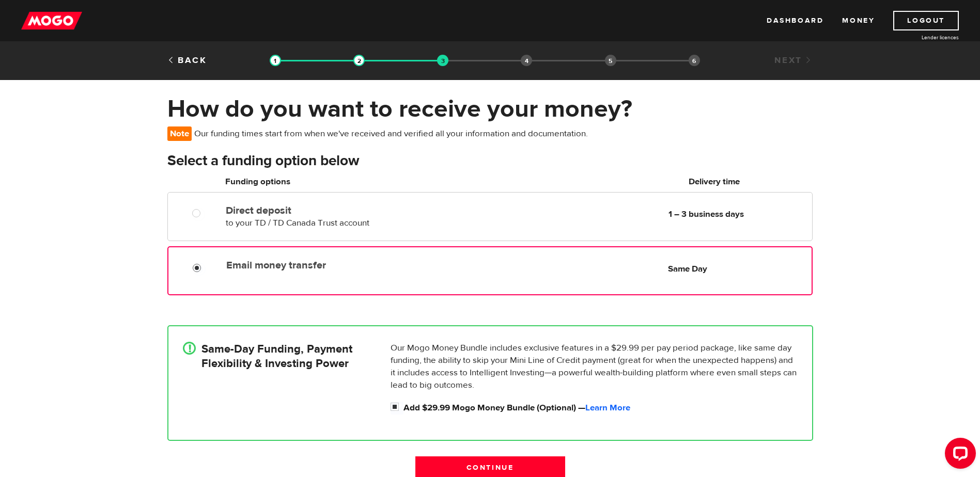 The width and height of the screenshot is (980, 477). What do you see at coordinates (179, 134) in the screenshot?
I see `span: Note` at bounding box center [179, 134].